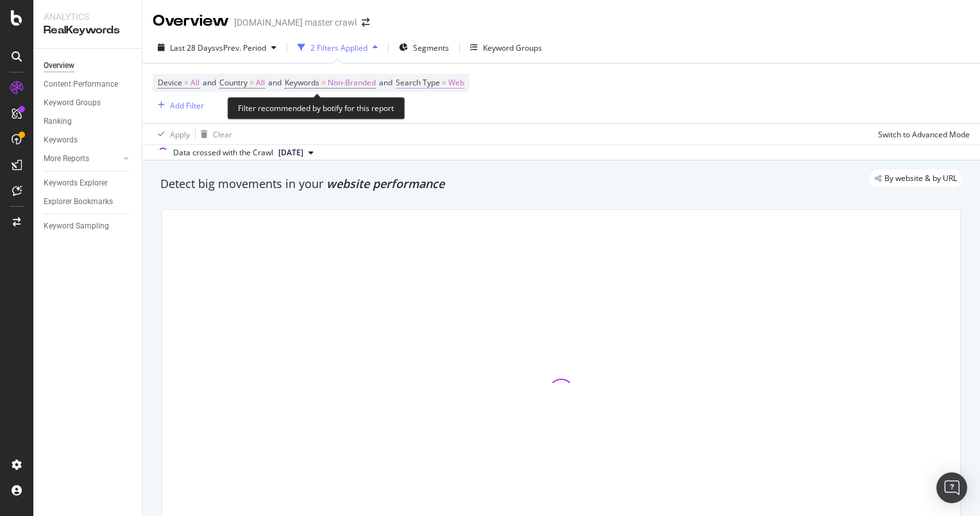 The image size is (980, 516). Describe the element at coordinates (88, 226) in the screenshot. I see `a: Keyword Sampling` at that location.